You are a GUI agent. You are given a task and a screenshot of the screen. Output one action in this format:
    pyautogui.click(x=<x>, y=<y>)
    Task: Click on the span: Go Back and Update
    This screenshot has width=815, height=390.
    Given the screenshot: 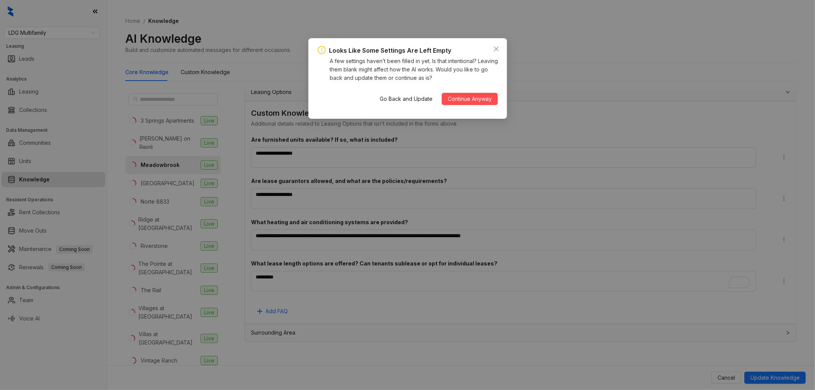 What is the action you would take?
    pyautogui.click(x=406, y=99)
    